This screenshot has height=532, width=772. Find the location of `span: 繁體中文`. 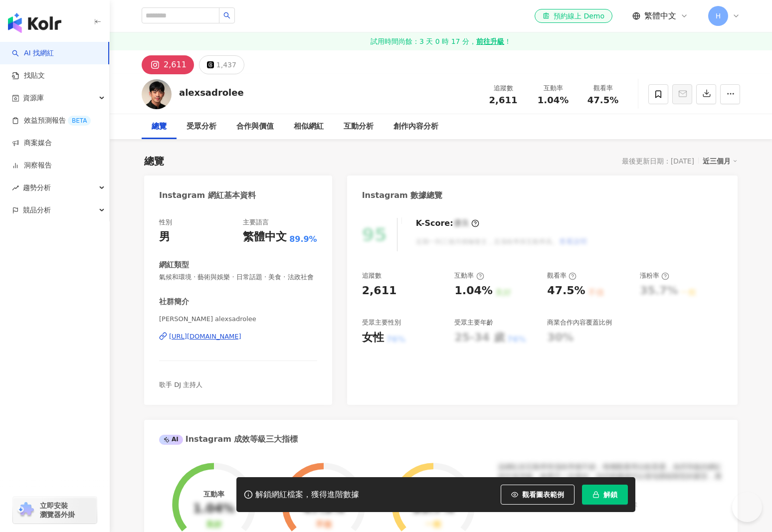

span: 繁體中文 is located at coordinates (660, 16).